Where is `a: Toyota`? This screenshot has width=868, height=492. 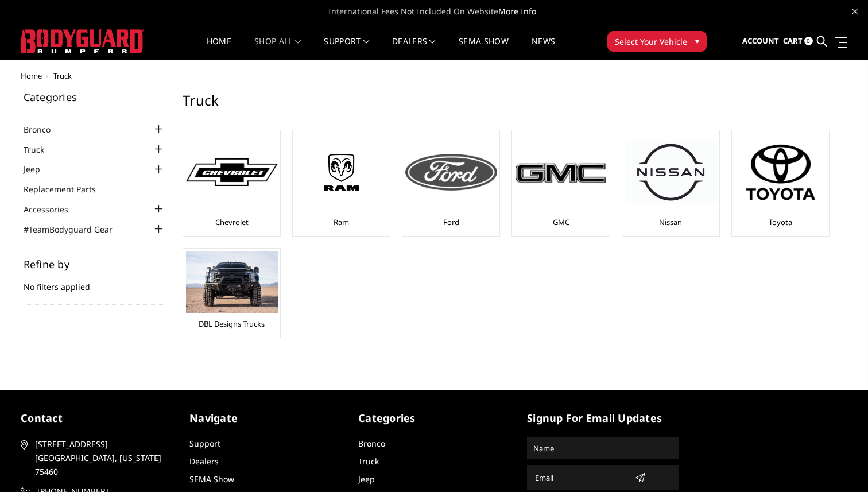
a: Toyota is located at coordinates (780, 222).